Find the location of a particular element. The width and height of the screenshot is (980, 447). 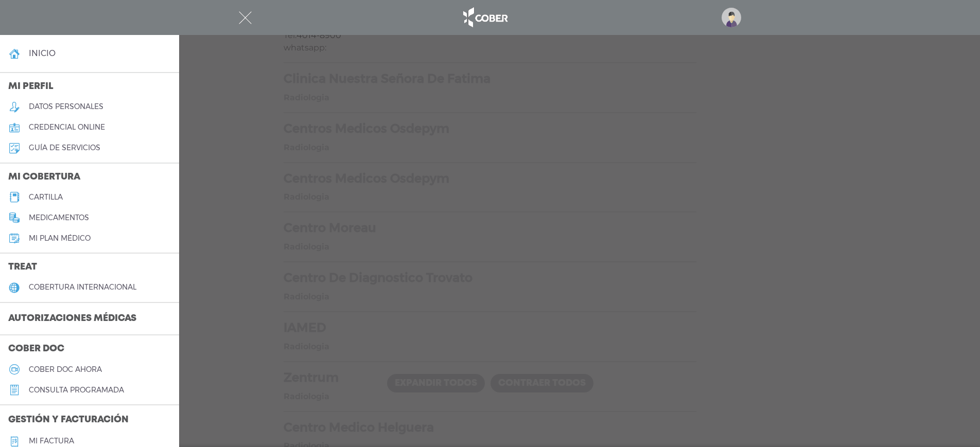

img: Cober_menu-close-white.svg is located at coordinates (245, 17).